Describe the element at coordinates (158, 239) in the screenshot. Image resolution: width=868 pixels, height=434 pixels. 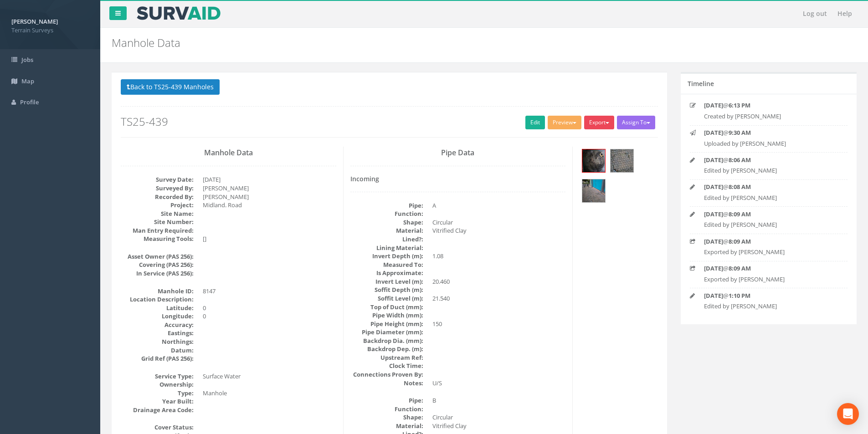
I see `dt: Measuring Tools:` at that location.